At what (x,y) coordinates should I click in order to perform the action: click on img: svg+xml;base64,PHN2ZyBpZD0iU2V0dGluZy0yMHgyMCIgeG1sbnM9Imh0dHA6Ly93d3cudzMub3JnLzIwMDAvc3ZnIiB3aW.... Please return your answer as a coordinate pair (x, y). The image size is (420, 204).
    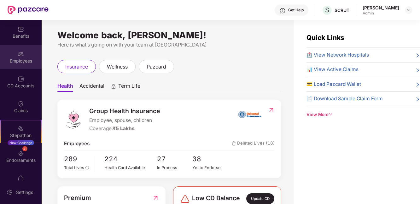
    Looking at the image, I should click on (10, 193).